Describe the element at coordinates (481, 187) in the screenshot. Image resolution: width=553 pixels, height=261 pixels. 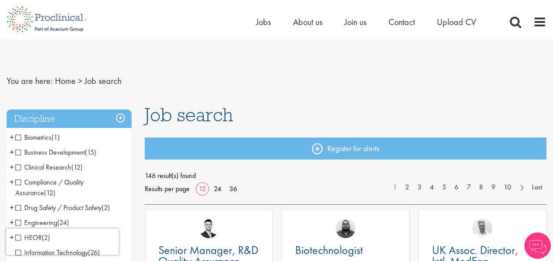
I see `a: 8` at that location.